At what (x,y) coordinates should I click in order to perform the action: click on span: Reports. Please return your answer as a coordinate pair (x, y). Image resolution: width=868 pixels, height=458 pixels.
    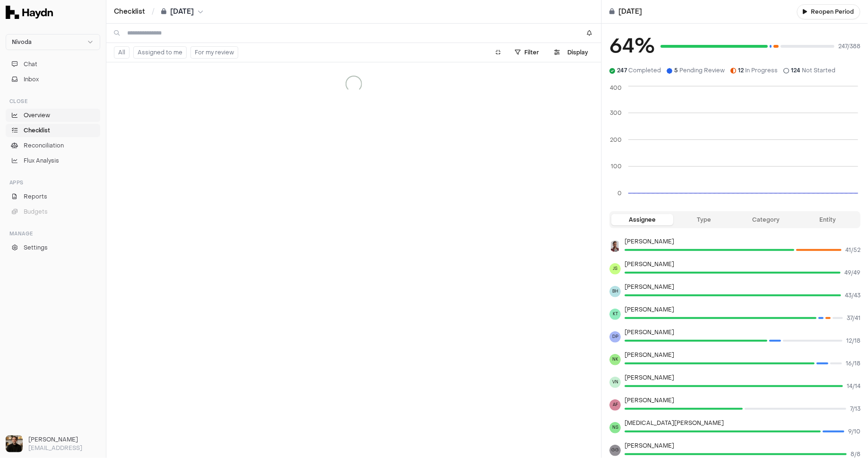
    Looking at the image, I should click on (35, 197).